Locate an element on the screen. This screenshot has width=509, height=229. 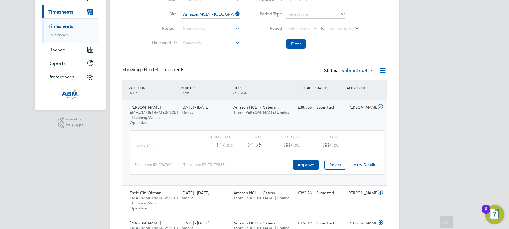
div: Timesheets is located at coordinates (70, 30).